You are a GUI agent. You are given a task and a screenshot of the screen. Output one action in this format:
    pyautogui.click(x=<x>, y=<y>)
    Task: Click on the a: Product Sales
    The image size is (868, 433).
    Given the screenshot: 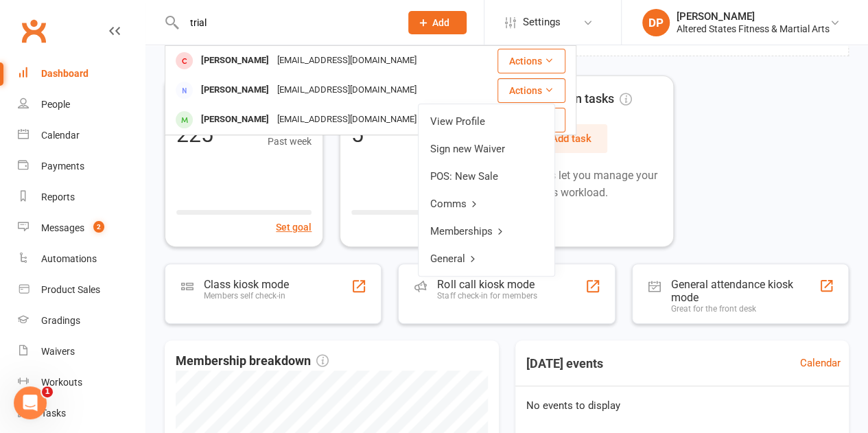 What is the action you would take?
    pyautogui.click(x=81, y=290)
    